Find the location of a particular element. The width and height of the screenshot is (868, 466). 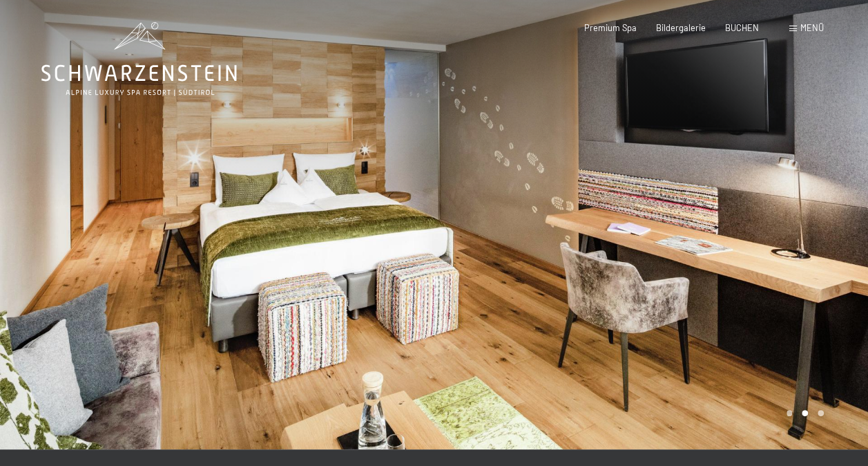

a: Premium Spa is located at coordinates (611, 28).